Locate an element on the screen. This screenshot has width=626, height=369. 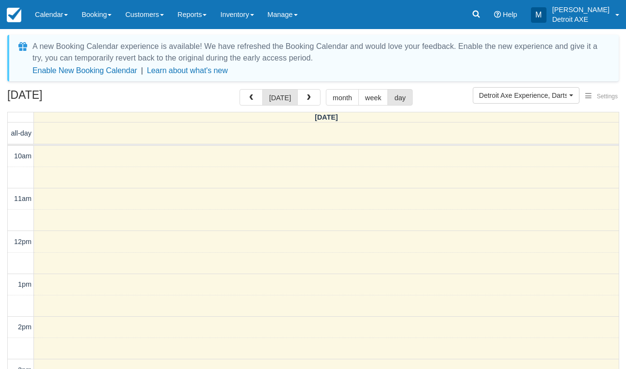
span: 12pm is located at coordinates (23, 242).